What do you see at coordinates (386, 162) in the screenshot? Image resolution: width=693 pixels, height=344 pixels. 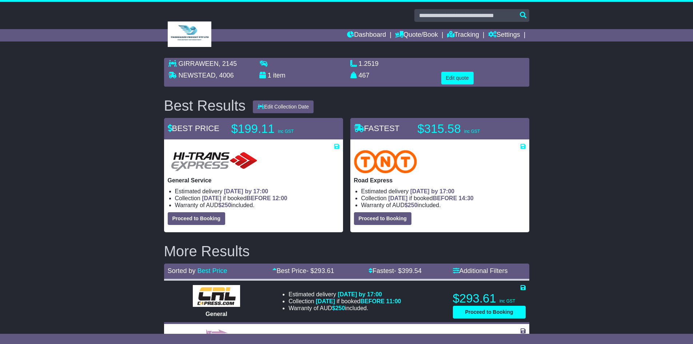 I see `img: TNT Domestic: Road Express` at bounding box center [386, 162].